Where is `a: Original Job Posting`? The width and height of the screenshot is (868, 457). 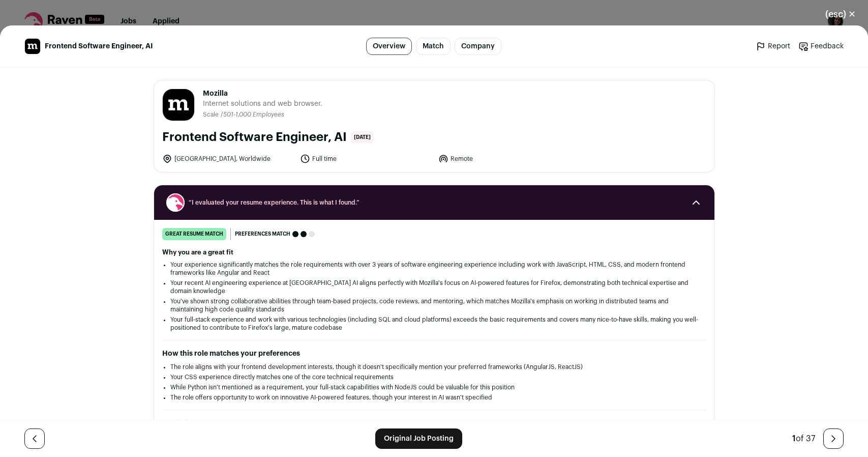 a: Original Job Posting is located at coordinates (419, 438).